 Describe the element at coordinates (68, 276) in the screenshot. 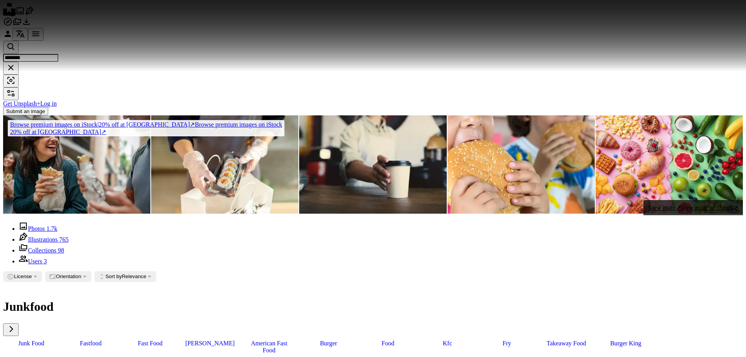

I see `span: Orientation` at that location.